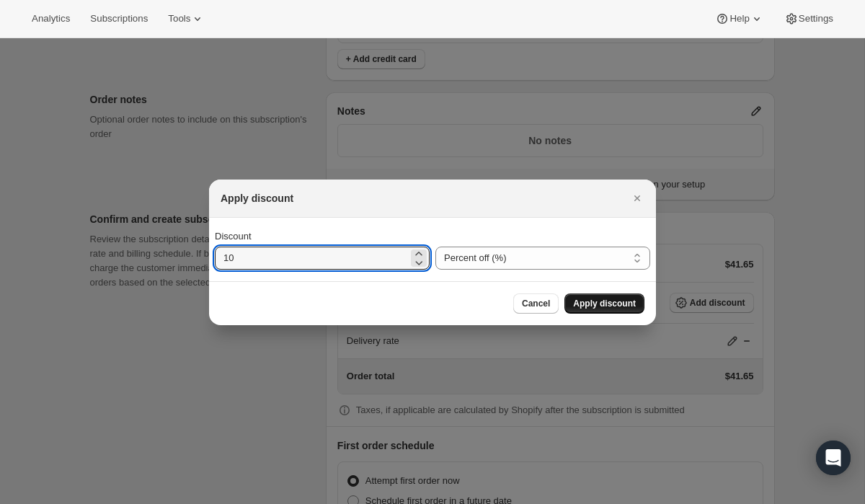 This screenshot has width=865, height=504. I want to click on h2: Apply discount, so click(256, 198).